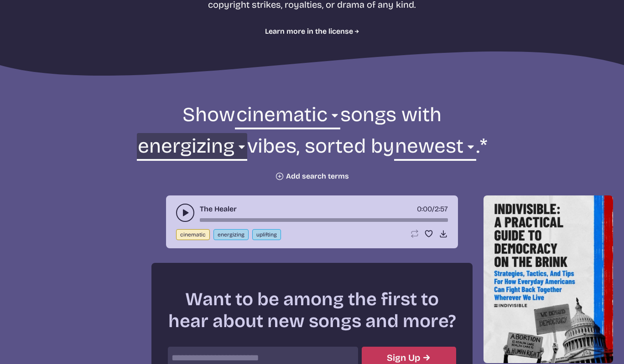 The width and height of the screenshot is (624, 364). Describe the element at coordinates (424, 209) in the screenshot. I see `span: timer` at that location.